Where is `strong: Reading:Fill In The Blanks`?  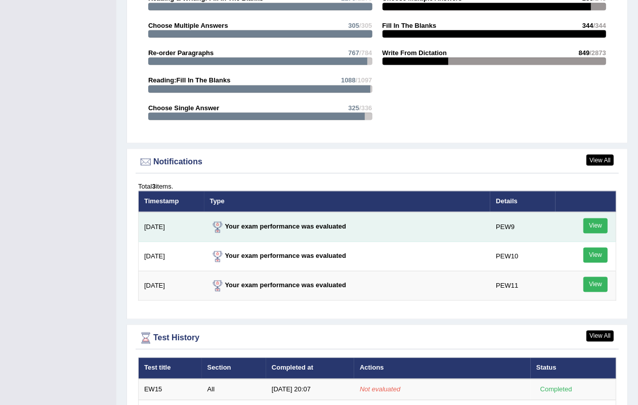
strong: Reading:Fill In The Blanks is located at coordinates (189, 80).